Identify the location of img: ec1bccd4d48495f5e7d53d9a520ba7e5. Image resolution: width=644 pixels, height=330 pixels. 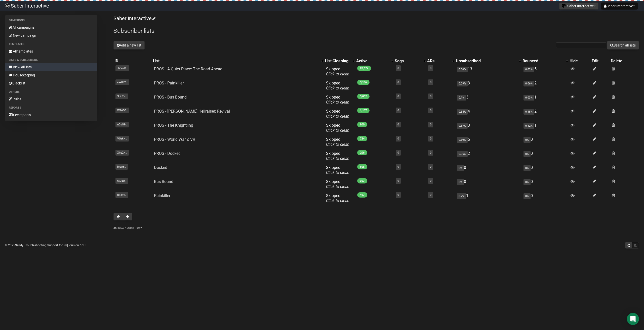
(7, 6).